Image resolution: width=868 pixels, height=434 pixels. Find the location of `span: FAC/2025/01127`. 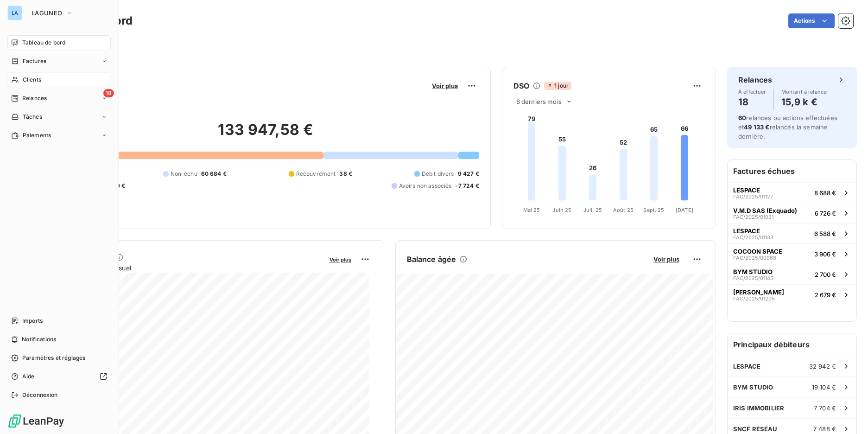

span: FAC/2025/01127 is located at coordinates (753, 196).